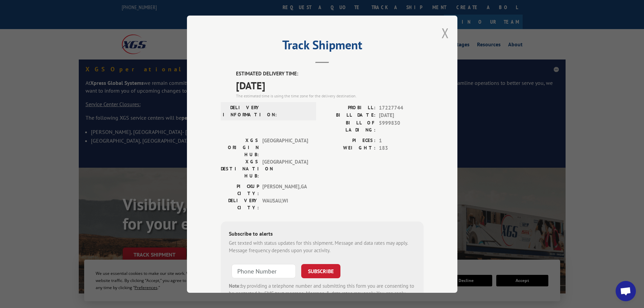 The height and width of the screenshot is (308, 644). Describe the element at coordinates (349, 126) in the screenshot. I see `label: BILL OF LADING:` at that location.